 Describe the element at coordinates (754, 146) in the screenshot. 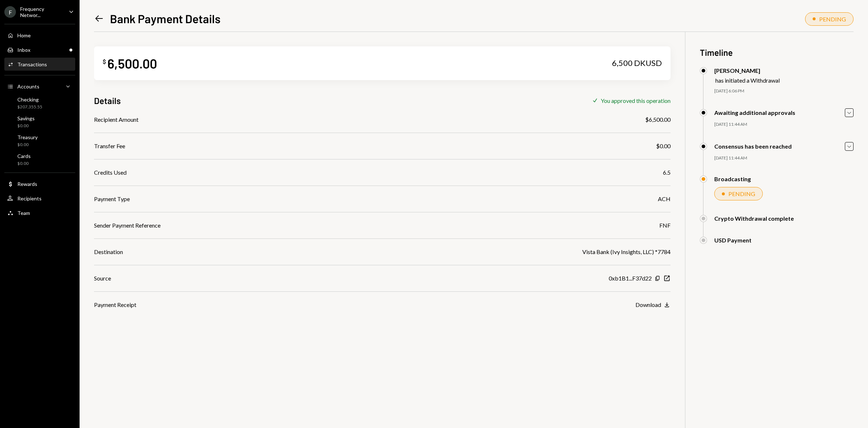

I see `div: Consensus has been reached` at that location.